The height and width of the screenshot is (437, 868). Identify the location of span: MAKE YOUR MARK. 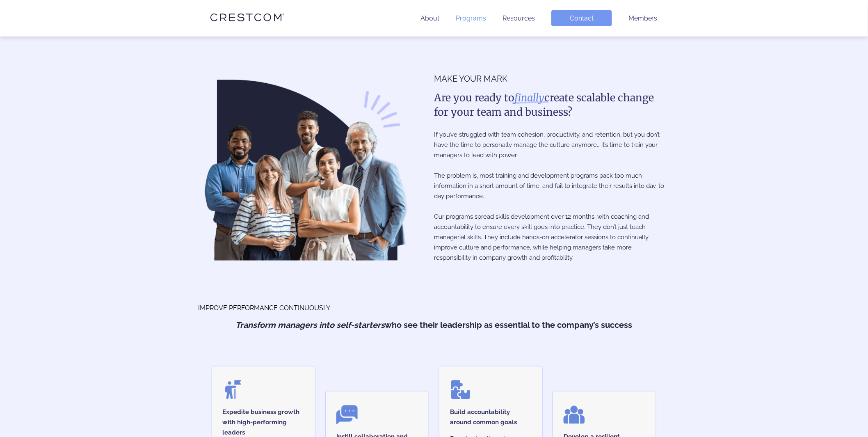
(552, 79).